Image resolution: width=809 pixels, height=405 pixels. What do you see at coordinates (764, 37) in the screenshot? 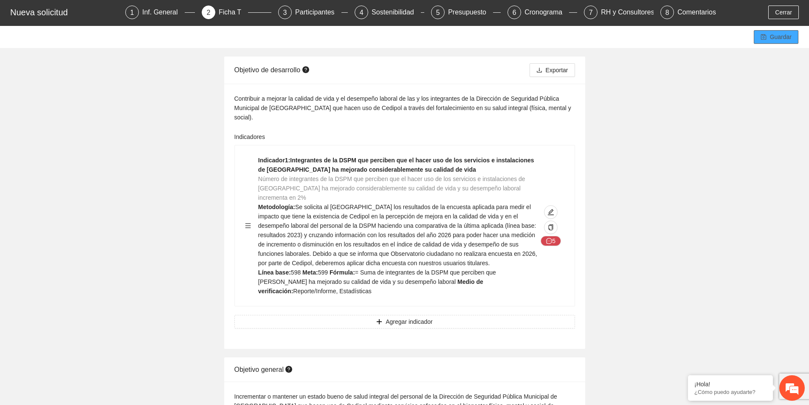
I see `span: save` at bounding box center [764, 37].